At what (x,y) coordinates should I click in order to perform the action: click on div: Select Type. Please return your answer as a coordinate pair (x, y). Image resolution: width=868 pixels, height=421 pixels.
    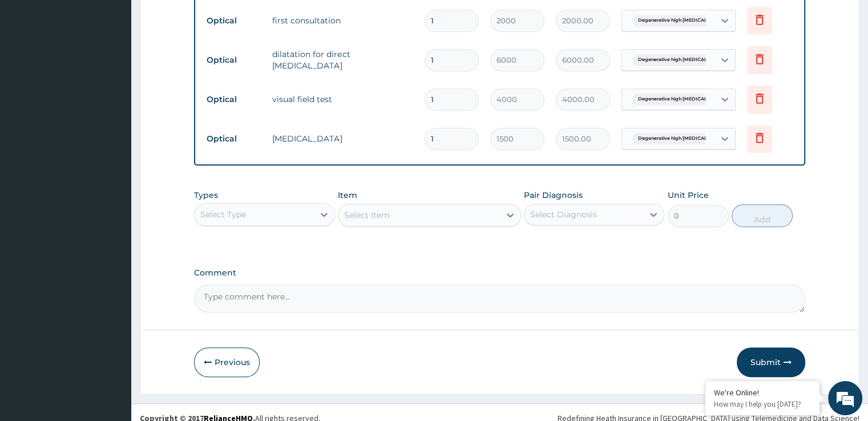
    Looking at the image, I should click on (223, 215).